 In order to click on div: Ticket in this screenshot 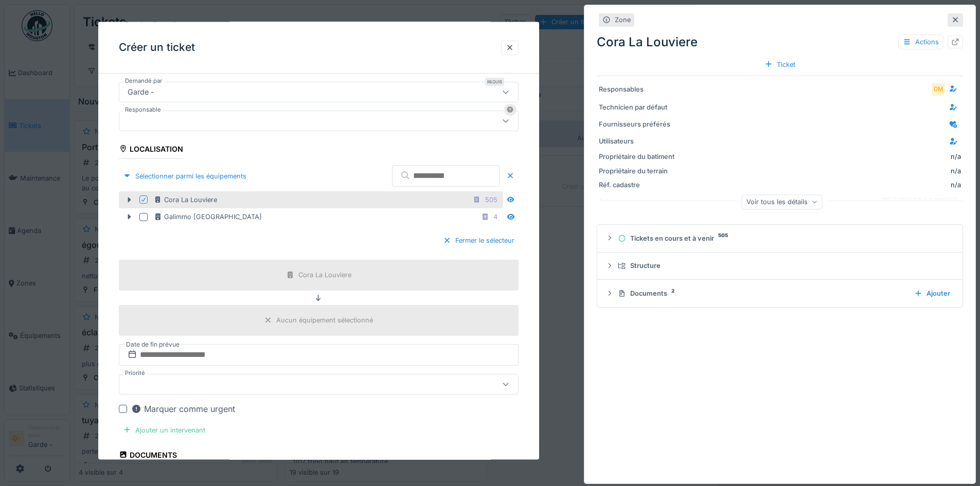, I will do `click(779, 64)`.